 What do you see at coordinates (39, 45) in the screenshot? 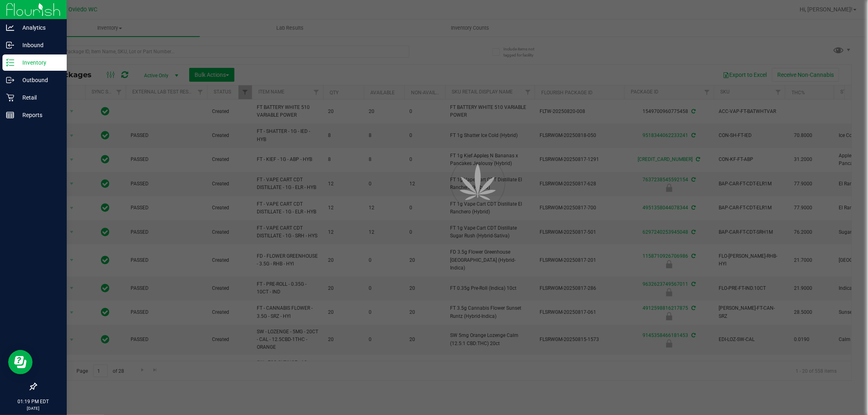
I see `p: Inbound` at bounding box center [39, 45].